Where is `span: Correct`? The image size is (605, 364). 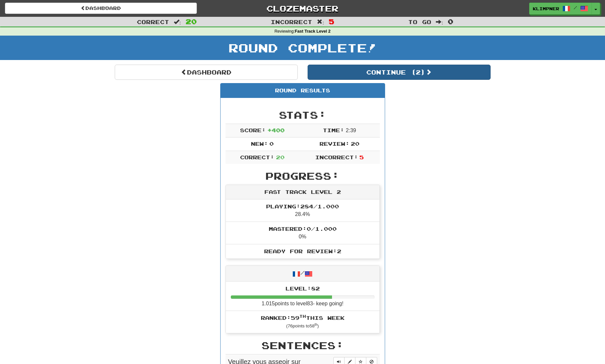
span: Correct is located at coordinates (153, 22).